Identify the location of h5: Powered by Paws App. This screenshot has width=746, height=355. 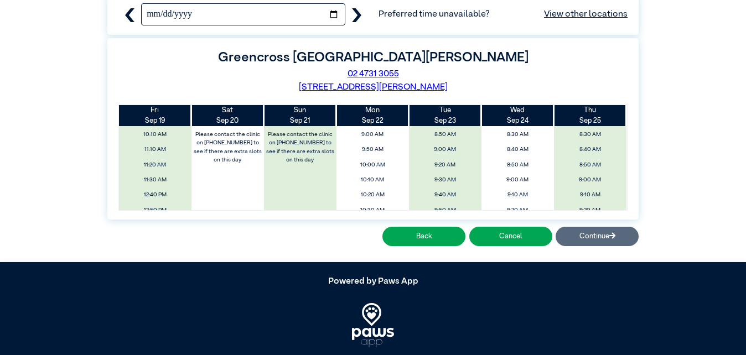
(373, 282).